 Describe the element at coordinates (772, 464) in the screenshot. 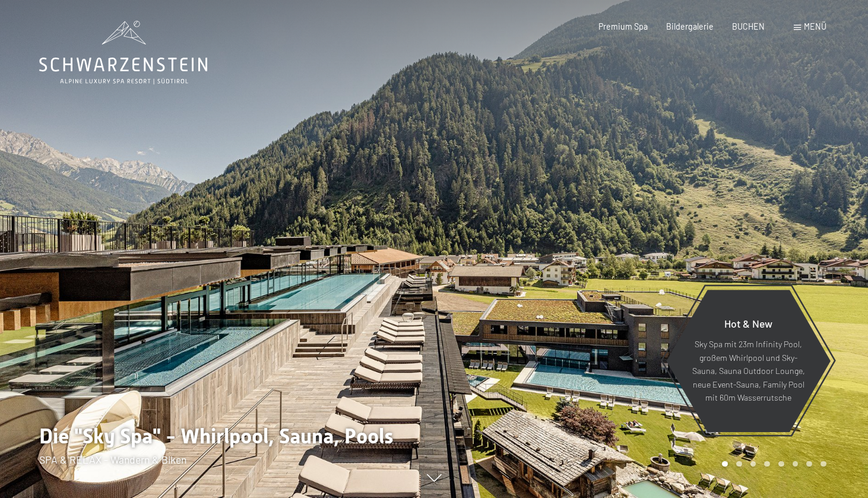

I see `div: Carousel Pagination` at that location.